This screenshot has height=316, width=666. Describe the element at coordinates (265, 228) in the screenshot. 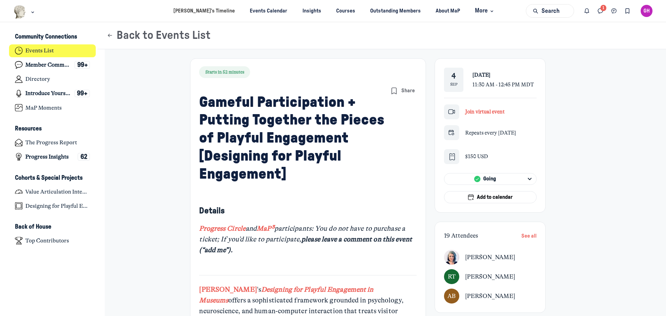

I see `em: MaP³` at that location.